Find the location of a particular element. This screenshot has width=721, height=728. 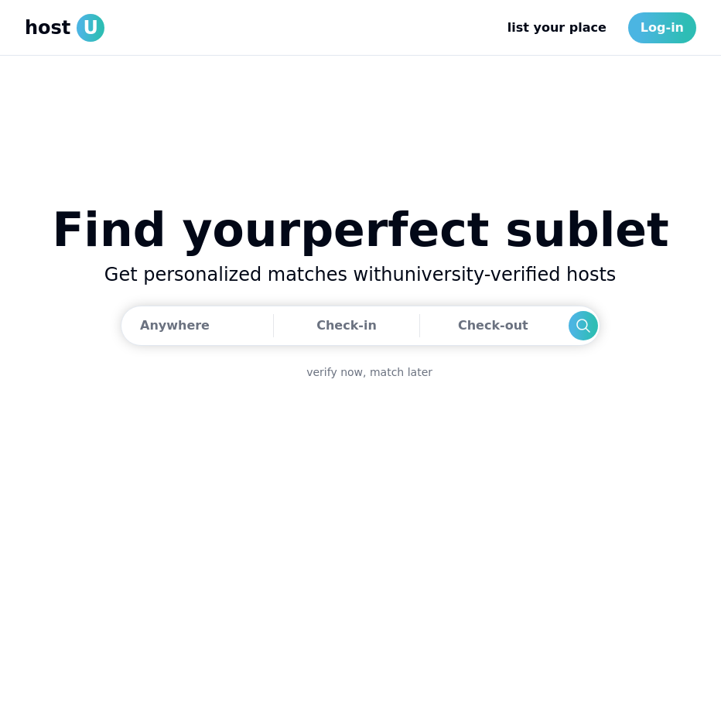

button: AnywhereCheck-inCheck-outSearch is located at coordinates (360, 325).